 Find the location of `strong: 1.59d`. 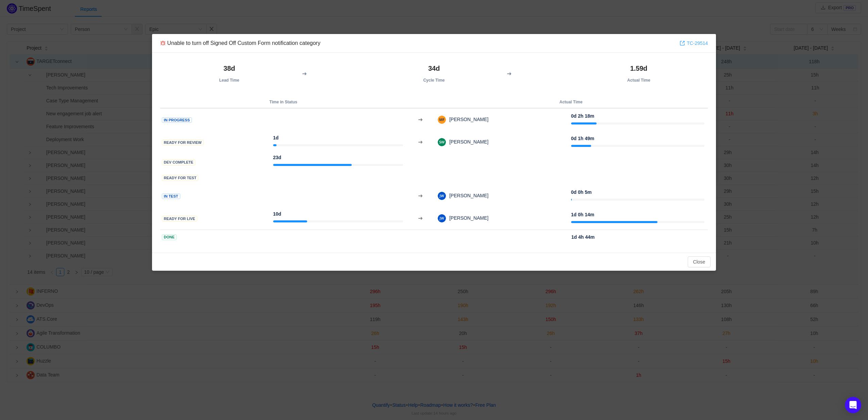

strong: 1.59d is located at coordinates (639, 68).